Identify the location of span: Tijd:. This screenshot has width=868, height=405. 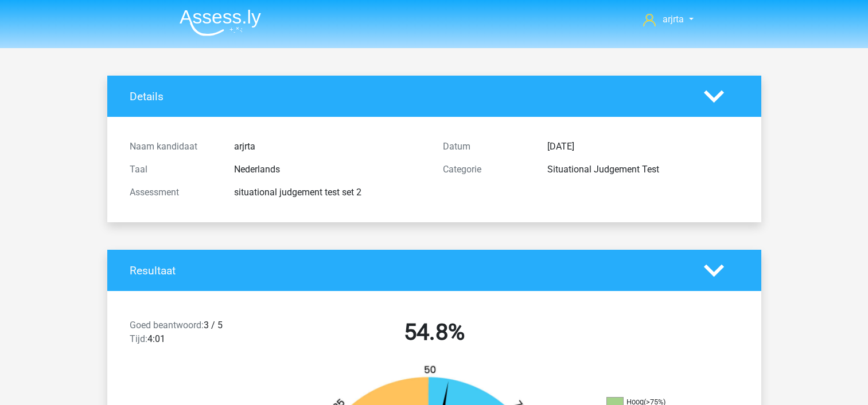
(138, 339).